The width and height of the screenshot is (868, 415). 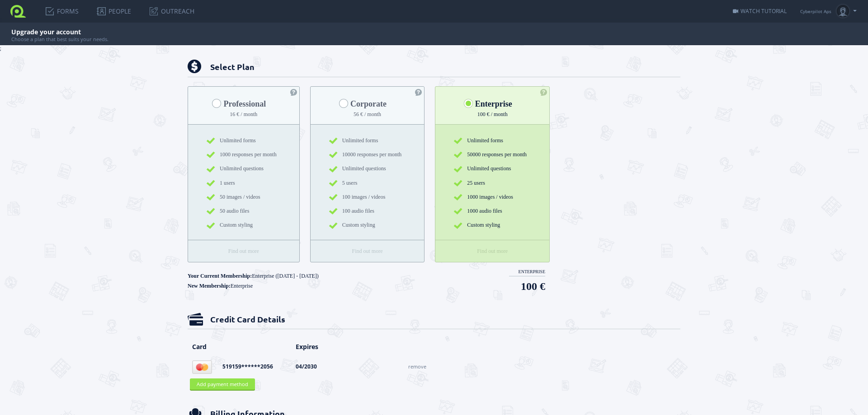 What do you see at coordinates (492, 114) in the screenshot?
I see `p: 100 € / month` at bounding box center [492, 114].